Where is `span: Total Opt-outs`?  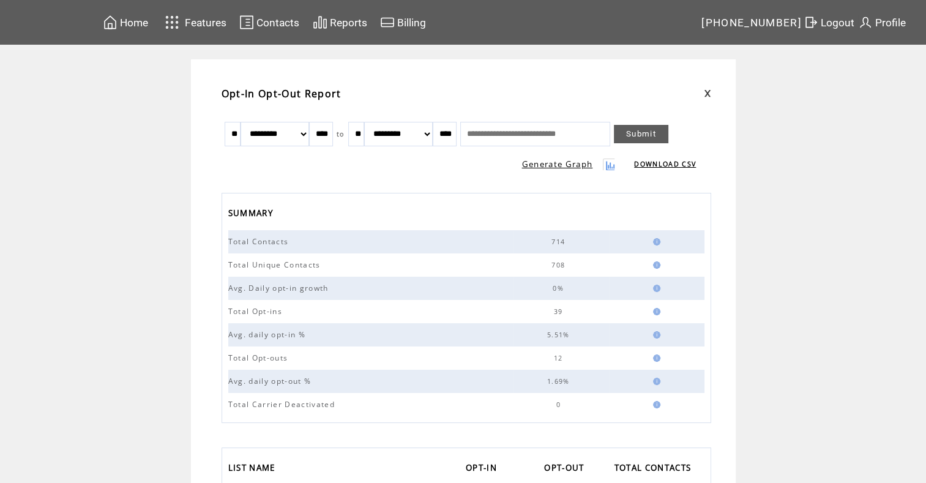 span: Total Opt-outs is located at coordinates (259, 357).